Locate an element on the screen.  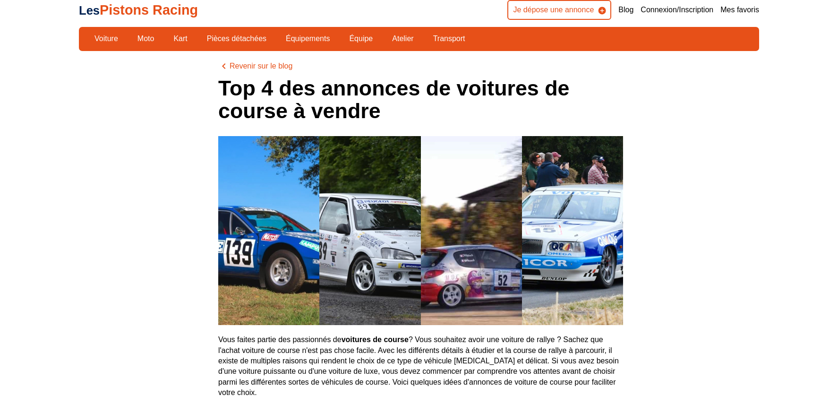
a: Kart is located at coordinates (180, 39).